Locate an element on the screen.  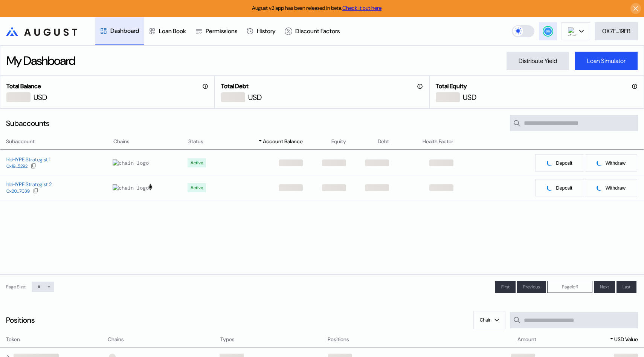
span: Positions is located at coordinates (338, 339).